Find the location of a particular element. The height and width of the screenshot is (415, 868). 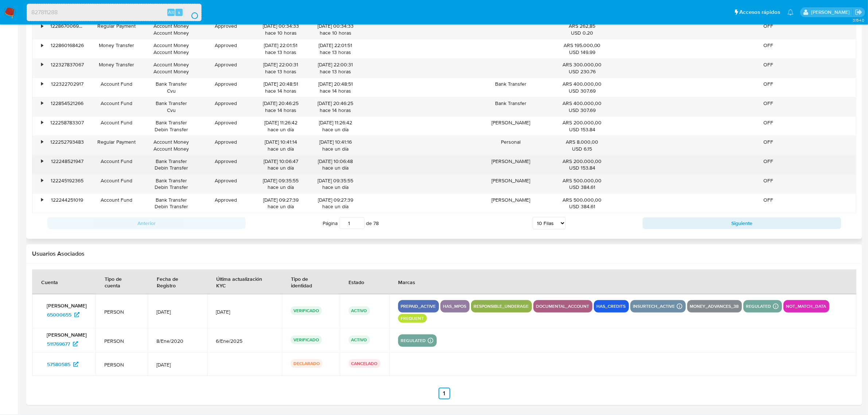

button: search-icon is located at coordinates (191, 12).